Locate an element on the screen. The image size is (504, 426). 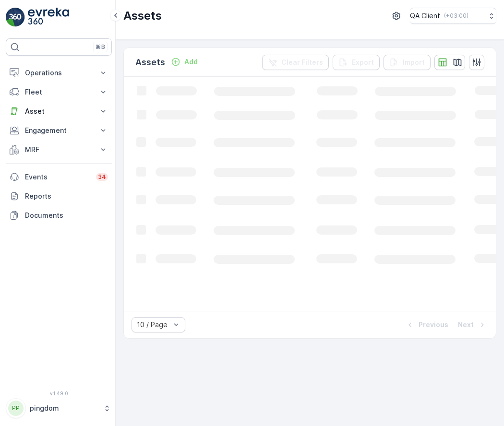
p: MRF is located at coordinates (58, 150).